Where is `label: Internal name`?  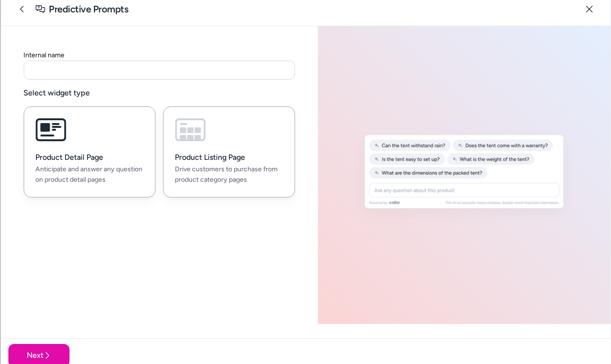 label: Internal name is located at coordinates (44, 55).